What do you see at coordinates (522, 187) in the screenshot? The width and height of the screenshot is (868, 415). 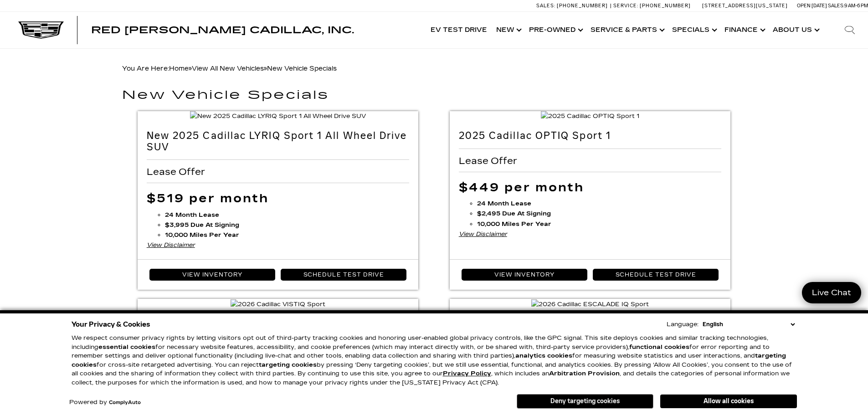 I see `span: $449 per month` at bounding box center [522, 187].